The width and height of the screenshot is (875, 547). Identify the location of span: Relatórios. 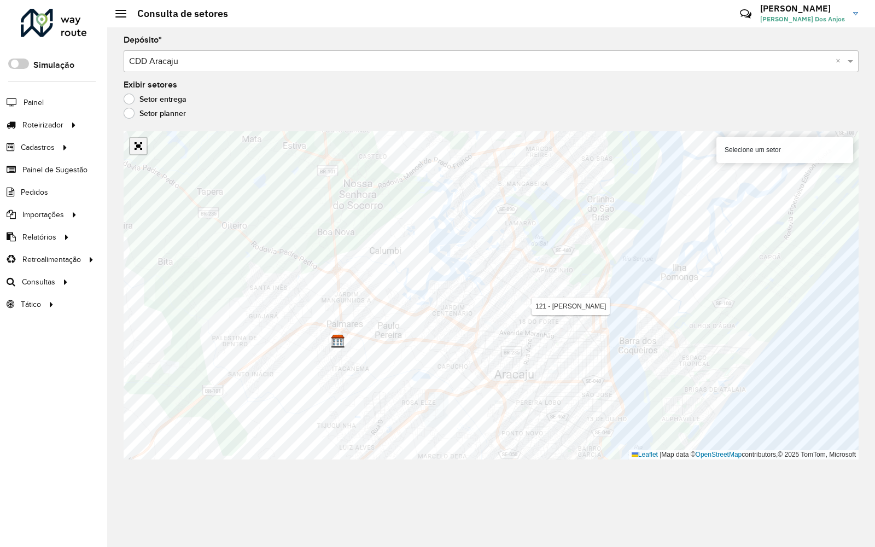
(39, 237).